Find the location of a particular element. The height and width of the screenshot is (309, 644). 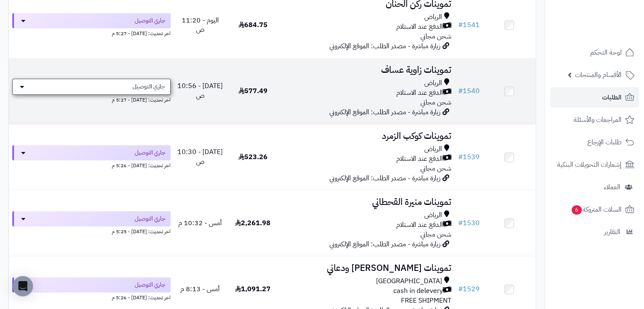

a: #1530 is located at coordinates (469, 223).